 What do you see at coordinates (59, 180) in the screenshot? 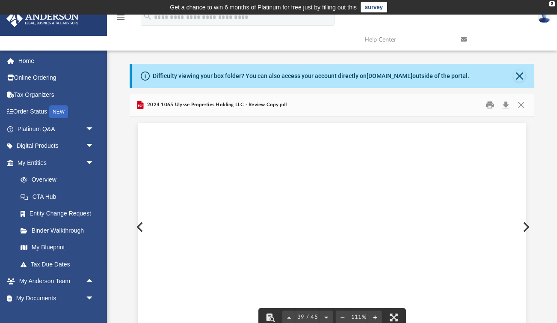
I see `a: Overview` at bounding box center [59, 180].